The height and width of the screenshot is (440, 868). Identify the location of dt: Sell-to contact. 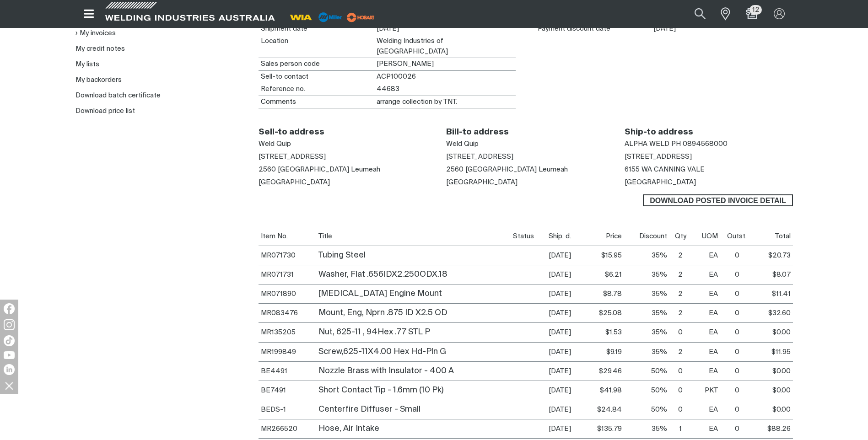
(317, 77).